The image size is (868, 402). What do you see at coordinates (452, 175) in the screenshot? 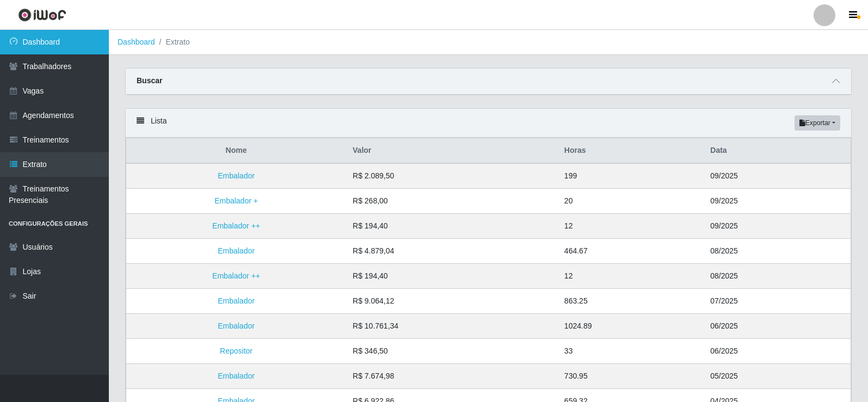
I see `td: R$ 2.089,50` at bounding box center [452, 175].